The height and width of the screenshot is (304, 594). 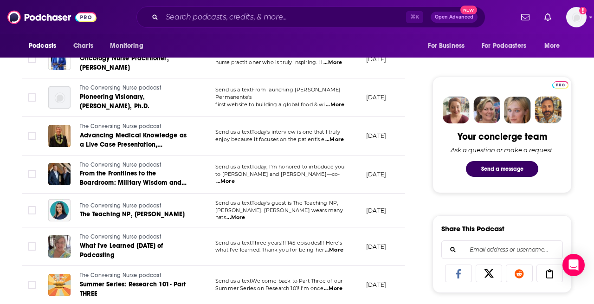 What do you see at coordinates (269, 288) in the screenshot?
I see `span: Summer Series on Research 101! I'm once` at bounding box center [269, 288].